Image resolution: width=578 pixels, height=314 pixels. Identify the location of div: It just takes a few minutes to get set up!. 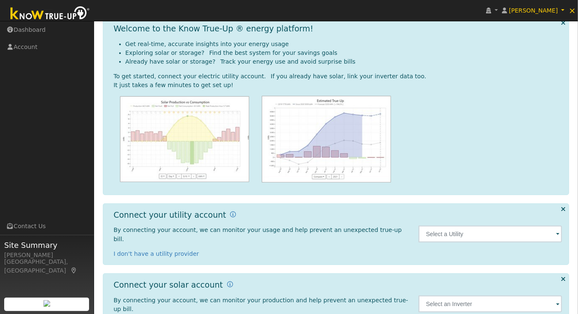
(338, 85).